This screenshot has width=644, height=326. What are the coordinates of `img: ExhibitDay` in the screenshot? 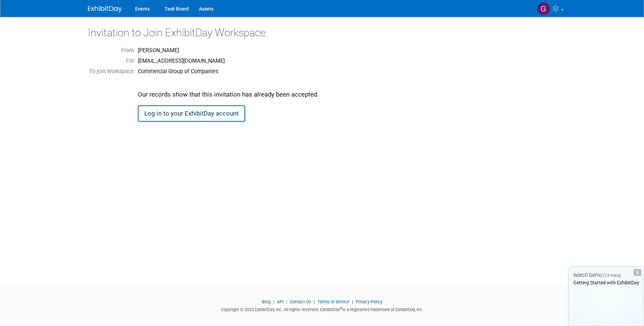 It's located at (105, 9).